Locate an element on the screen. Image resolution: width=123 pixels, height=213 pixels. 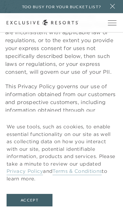
h6: Too busy for your bucket list? is located at coordinates (62, 7).